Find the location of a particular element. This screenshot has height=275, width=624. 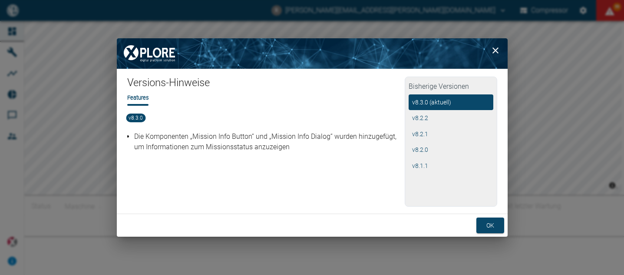

h1: Versions-Hinweise is located at coordinates (266, 85).